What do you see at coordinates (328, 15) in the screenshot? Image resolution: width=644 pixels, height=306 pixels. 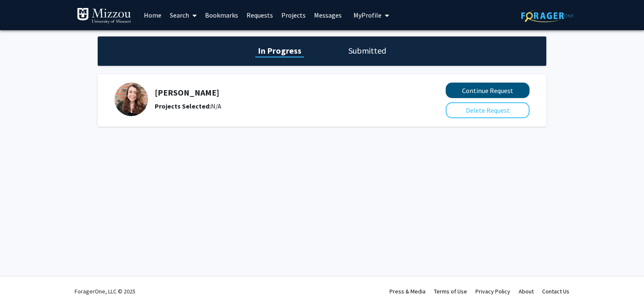 I see `a: Messages` at bounding box center [328, 15].